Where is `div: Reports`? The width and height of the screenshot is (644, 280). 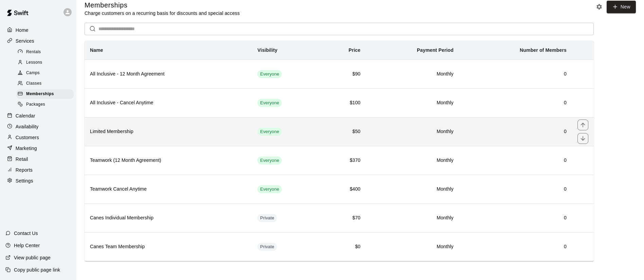 div: Reports is located at coordinates (38, 170).